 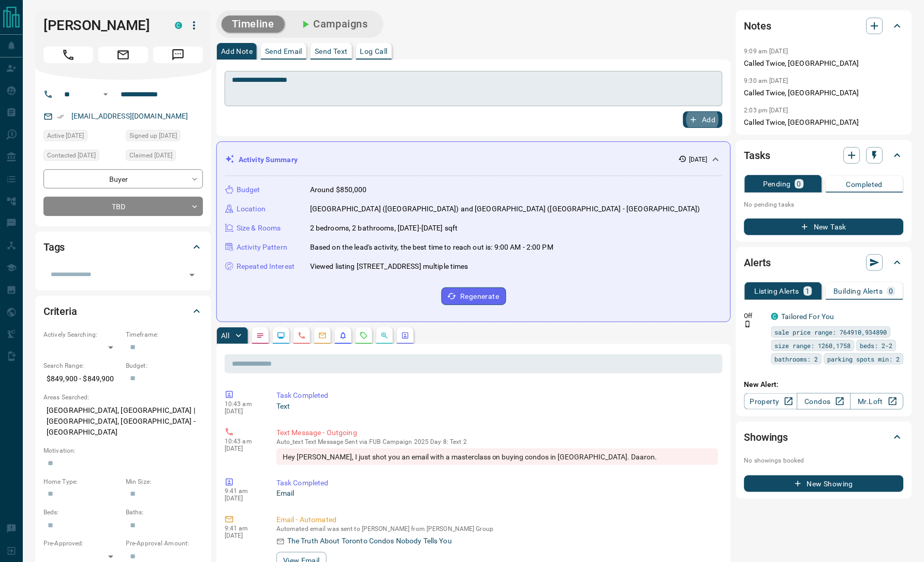 I want to click on span: auto_text, so click(x=290, y=442).